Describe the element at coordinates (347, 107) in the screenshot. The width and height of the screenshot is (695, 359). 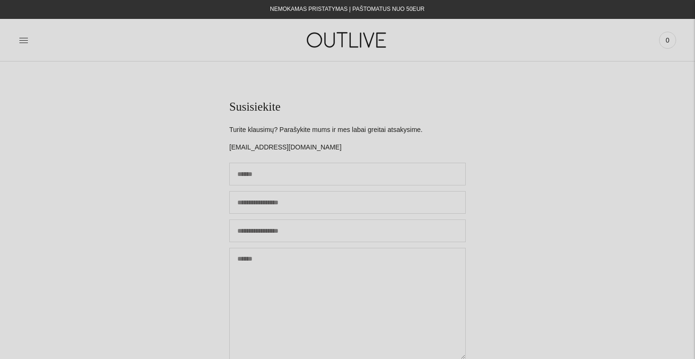
I see `h1: Susisiekite` at that location.